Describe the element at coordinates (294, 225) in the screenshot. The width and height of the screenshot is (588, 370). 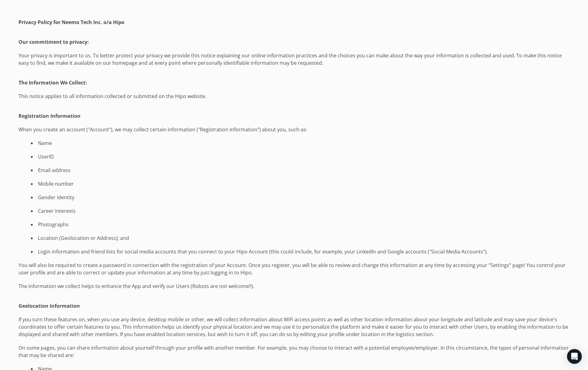
I see `li: Photographs` at that location.